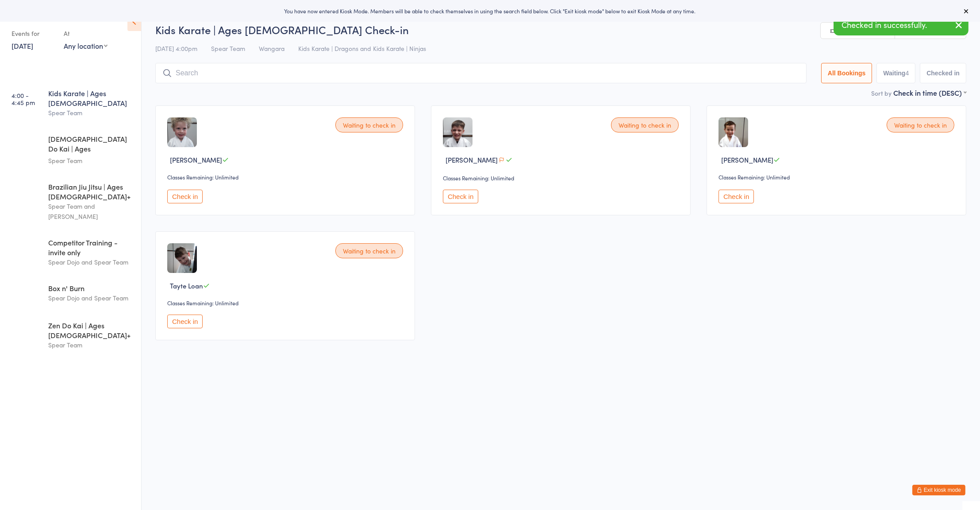  Describe the element at coordinates (490, 10) in the screenshot. I see `div: You have now entered Kiosk Mode. Members will be able to check themselves in using the search fie...` at that location.